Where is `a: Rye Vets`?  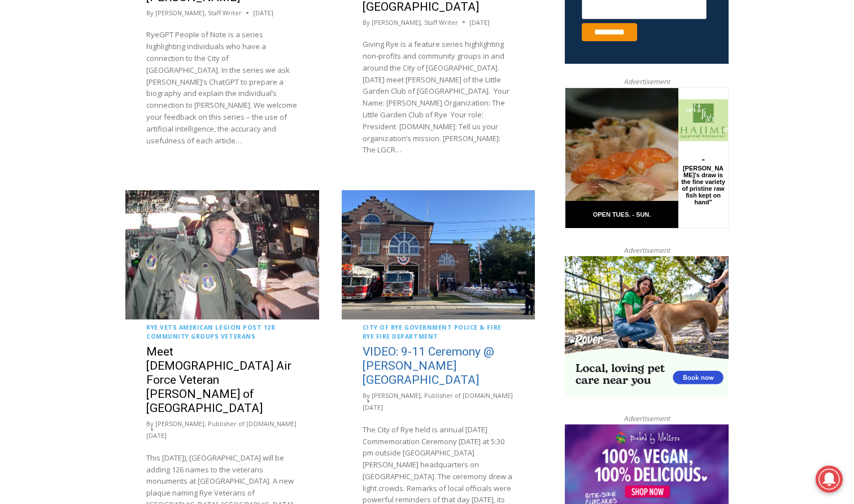 a: Rye Vets is located at coordinates (161, 327).